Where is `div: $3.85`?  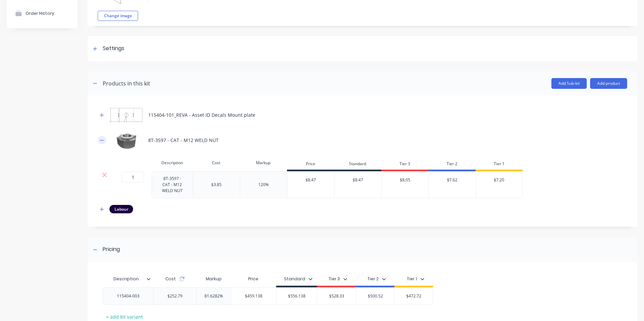 div: $3.85 is located at coordinates (216, 185).